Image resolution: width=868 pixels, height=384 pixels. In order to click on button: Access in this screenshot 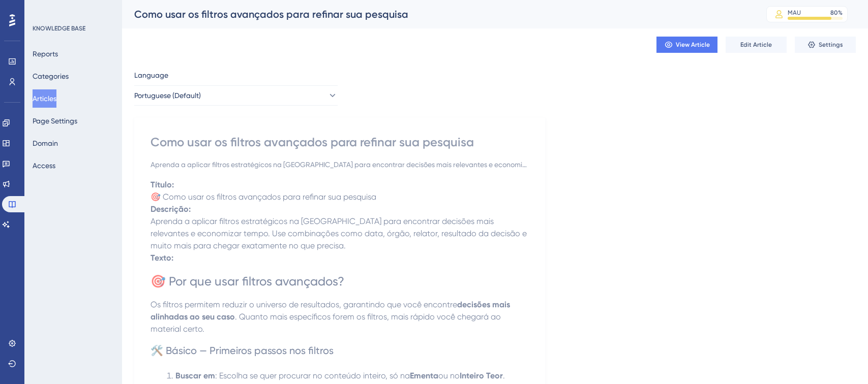, I will do `click(44, 166)`.